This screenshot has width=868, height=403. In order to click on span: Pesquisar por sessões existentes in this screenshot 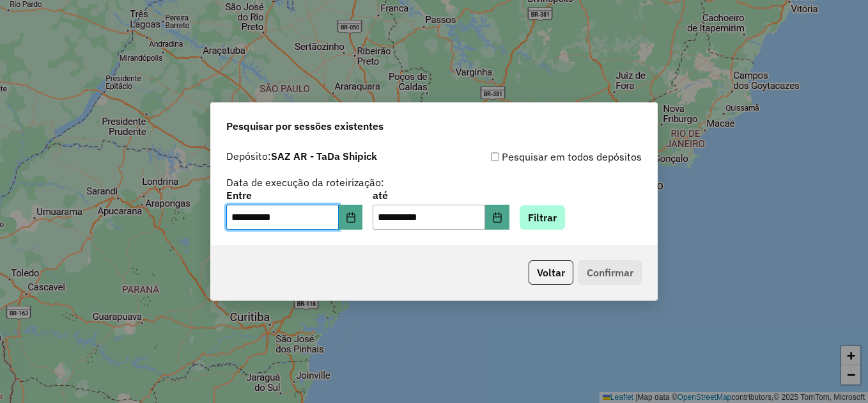, I will do `click(305, 126)`.